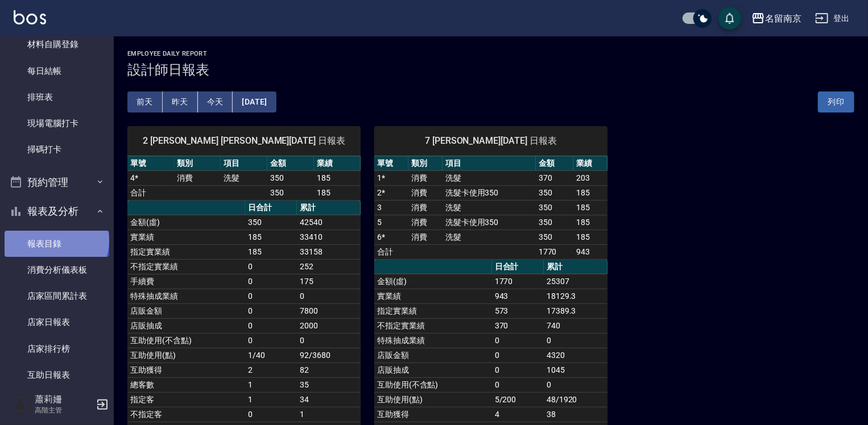 This screenshot has width=868, height=425. Describe the element at coordinates (433, 370) in the screenshot. I see `td: 店販抽成` at that location.